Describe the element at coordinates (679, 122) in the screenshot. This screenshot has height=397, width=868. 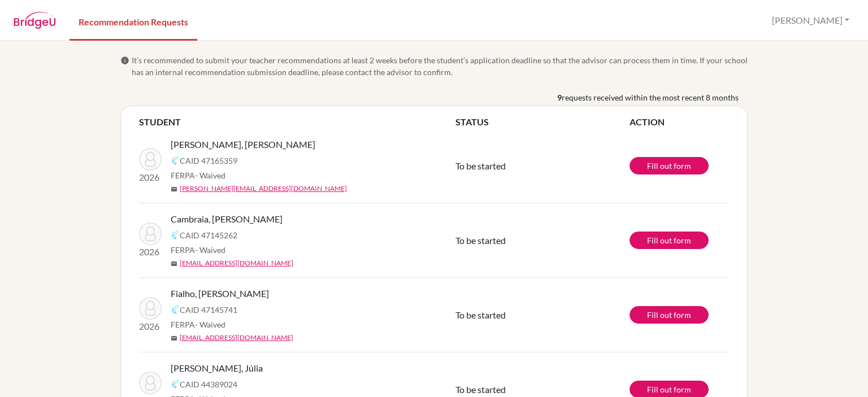
I see `th: ACTION` at that location.